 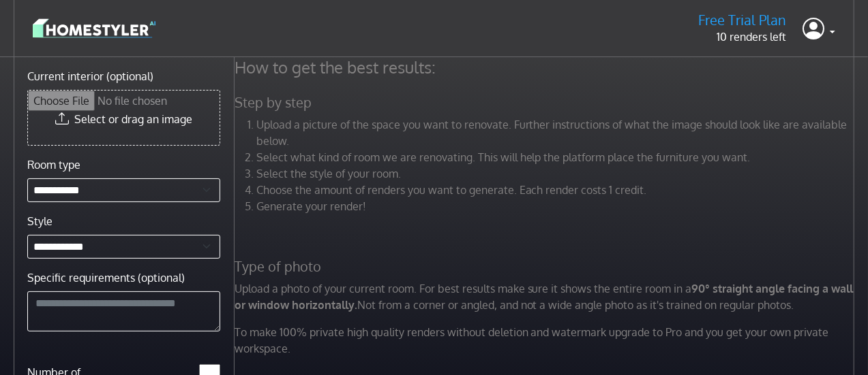 What do you see at coordinates (90, 77) in the screenshot?
I see `label: Current interior (optional)` at bounding box center [90, 77].